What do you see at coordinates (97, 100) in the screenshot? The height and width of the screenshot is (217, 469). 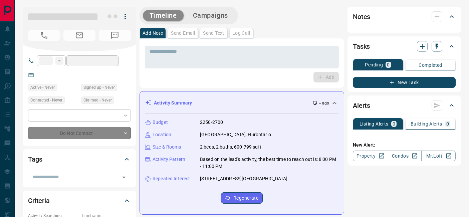 I see `span: Claimed - Never` at bounding box center [97, 100].